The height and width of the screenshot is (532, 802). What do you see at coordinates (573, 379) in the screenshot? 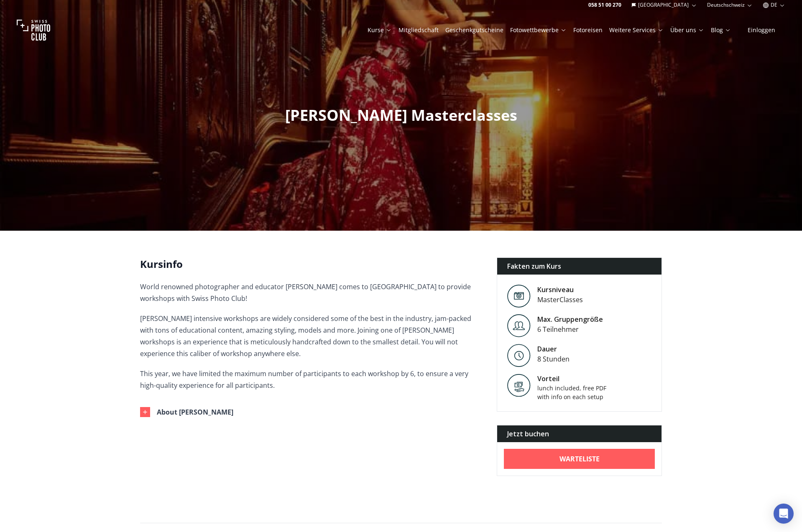
I see `div: Vorteil` at bounding box center [573, 379].